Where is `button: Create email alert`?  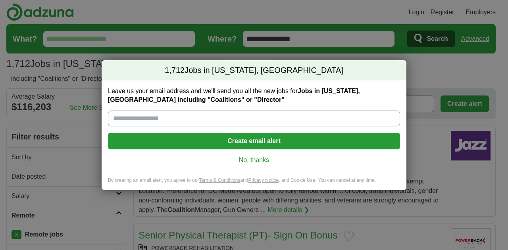
button: Create email alert is located at coordinates (254, 141).